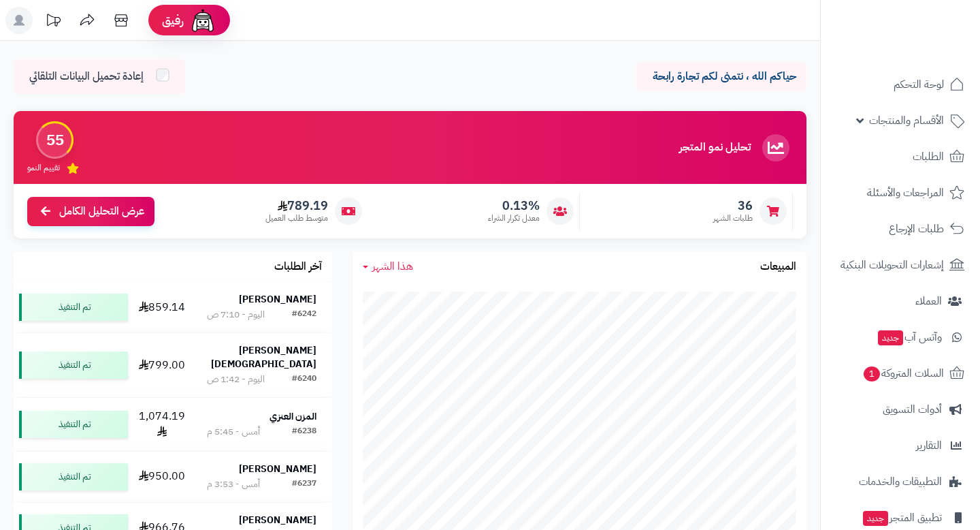 The width and height of the screenshot is (980, 530). Describe the element at coordinates (733, 218) in the screenshot. I see `span: طلبات الشهر` at that location.